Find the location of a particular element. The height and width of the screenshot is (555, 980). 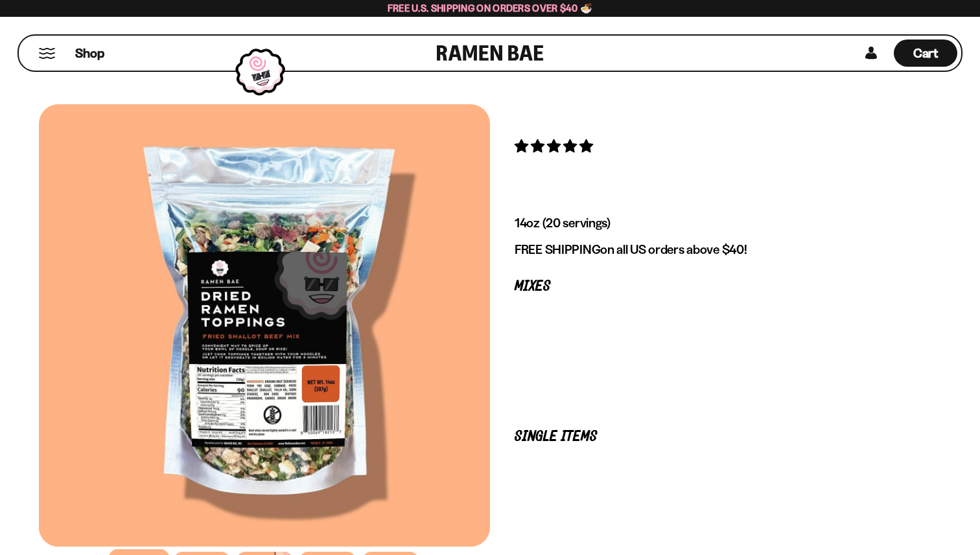

p: on all US orders above $40! is located at coordinates (716, 249).